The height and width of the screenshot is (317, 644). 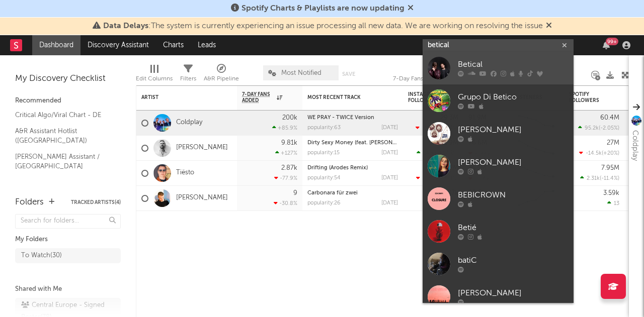 What do you see at coordinates (179, 98) in the screenshot?
I see `div: Artist` at bounding box center [179, 98].